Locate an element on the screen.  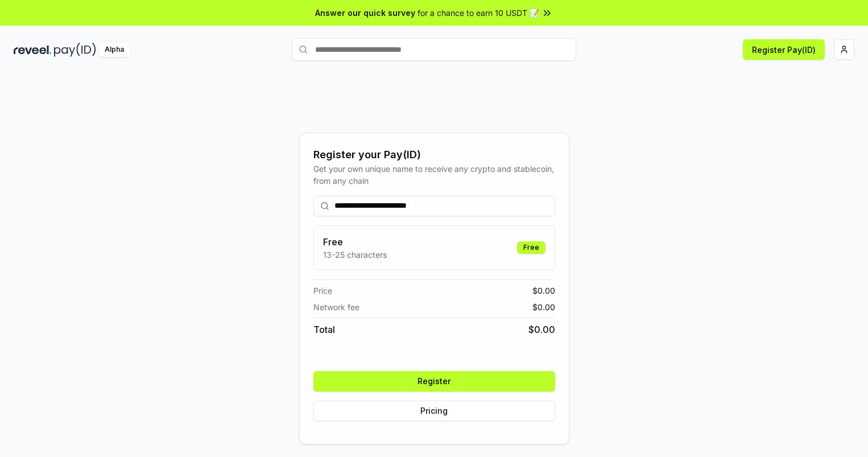
span: Answer our quick survey is located at coordinates (365, 13).